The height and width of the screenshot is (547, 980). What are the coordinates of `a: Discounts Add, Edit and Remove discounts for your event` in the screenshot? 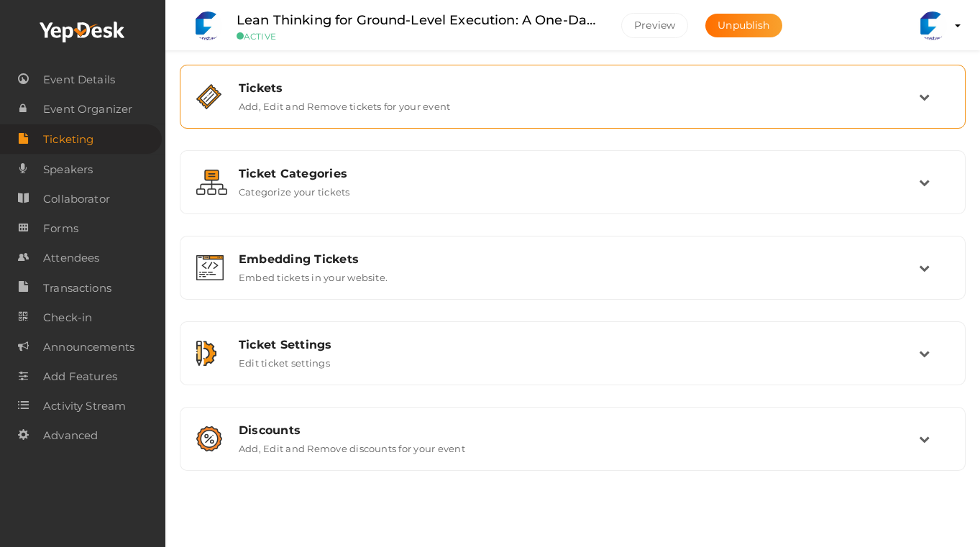 It's located at (572, 450).